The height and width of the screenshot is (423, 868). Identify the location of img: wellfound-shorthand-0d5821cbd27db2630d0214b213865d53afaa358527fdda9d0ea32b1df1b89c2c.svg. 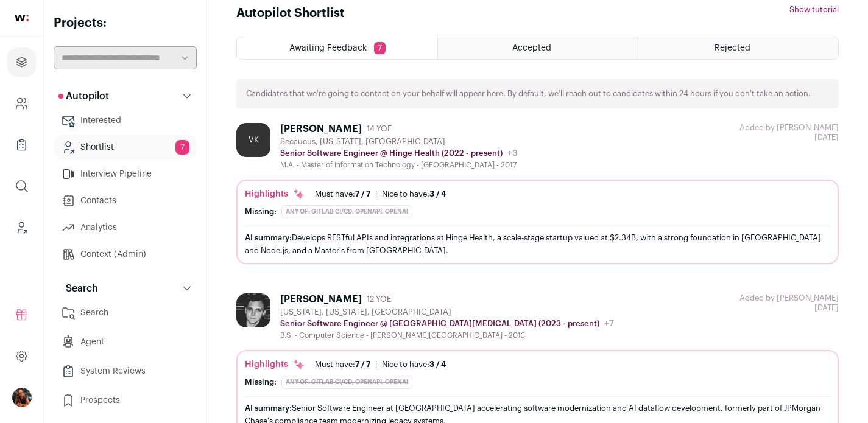
(21, 17).